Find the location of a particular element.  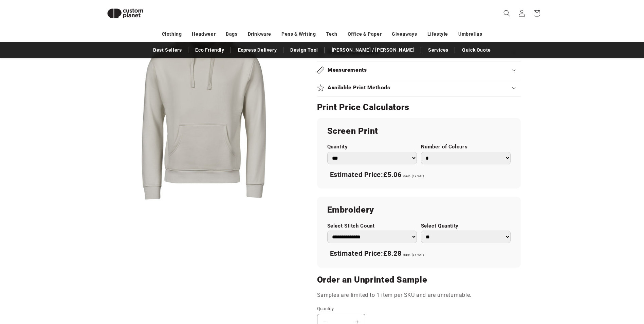

label: Select Quantity is located at coordinates (466, 226).